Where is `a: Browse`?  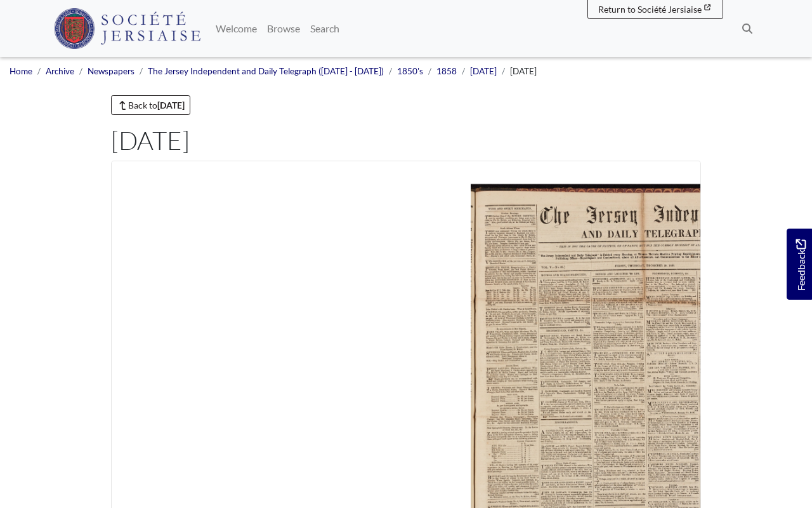
a: Browse is located at coordinates (283, 29).